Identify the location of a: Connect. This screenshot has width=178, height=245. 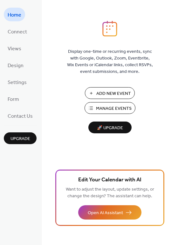
(17, 31).